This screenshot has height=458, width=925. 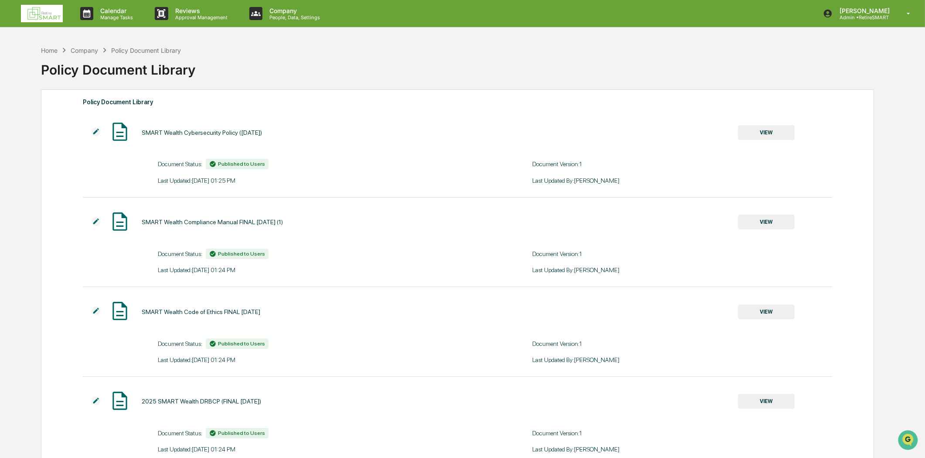 What do you see at coordinates (36, 131) in the screenshot?
I see `span: Data Lookup` at bounding box center [36, 131].